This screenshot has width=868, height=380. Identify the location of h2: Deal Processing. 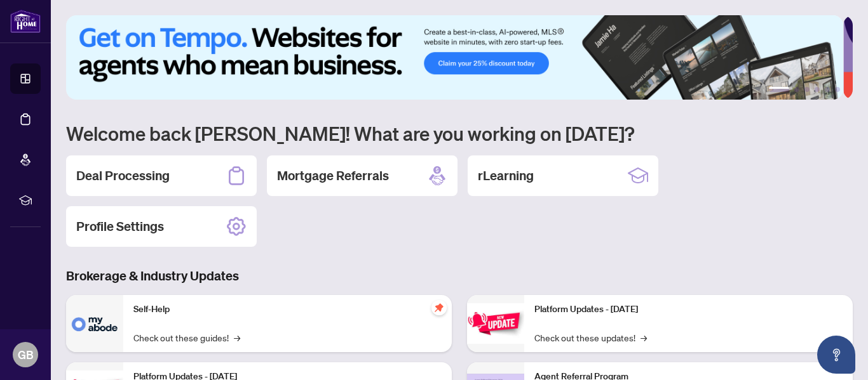
(123, 176).